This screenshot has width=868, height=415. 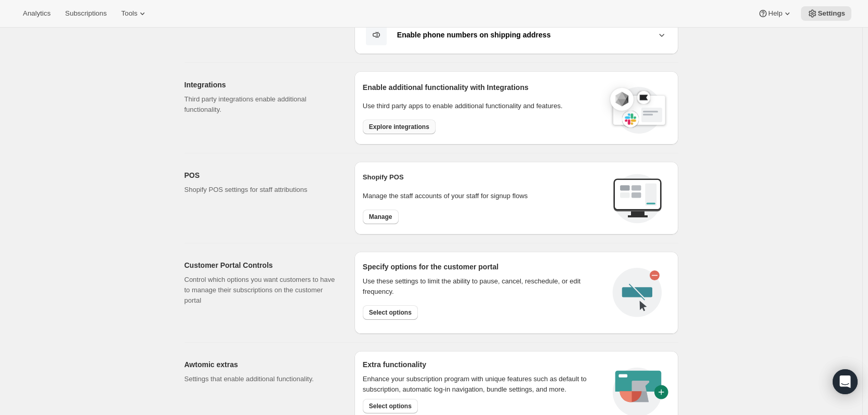 I want to click on p: Settings that enable additional functionality., so click(x=261, y=379).